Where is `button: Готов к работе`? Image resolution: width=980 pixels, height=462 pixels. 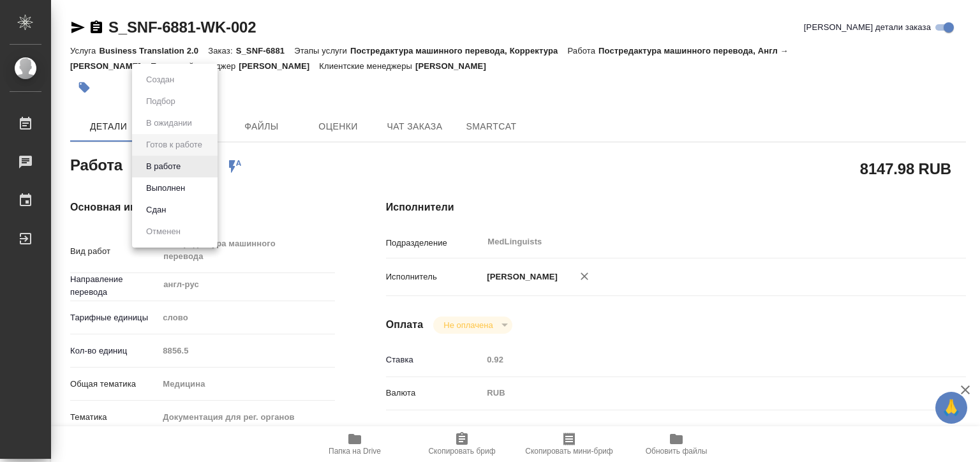
button: Готов к работе is located at coordinates (175, 145).